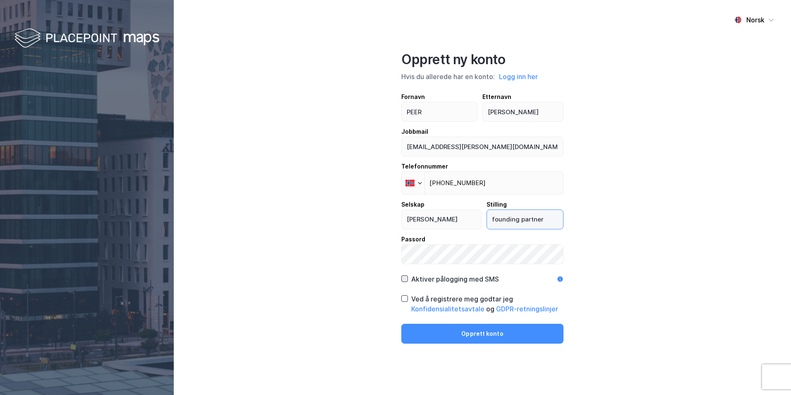  Describe the element at coordinates (455, 279) in the screenshot. I see `div: Aktiver pålogging med SMS` at that location.